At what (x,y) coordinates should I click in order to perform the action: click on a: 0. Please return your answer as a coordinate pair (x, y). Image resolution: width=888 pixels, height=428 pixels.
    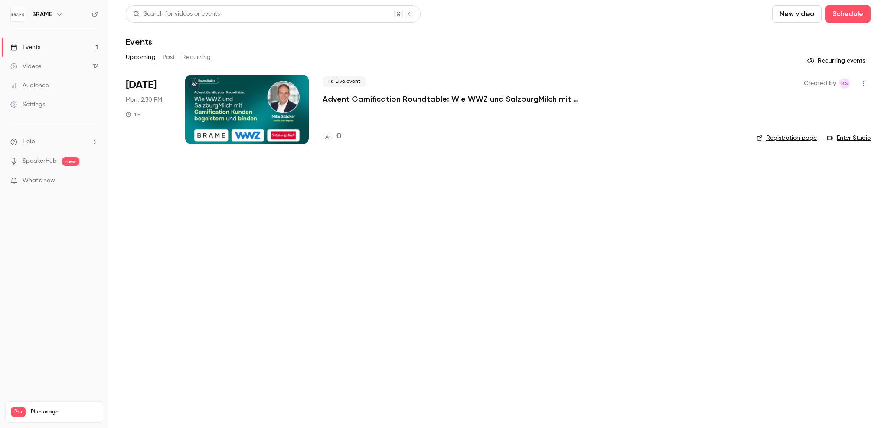
    Looking at the image, I should click on (332, 136).